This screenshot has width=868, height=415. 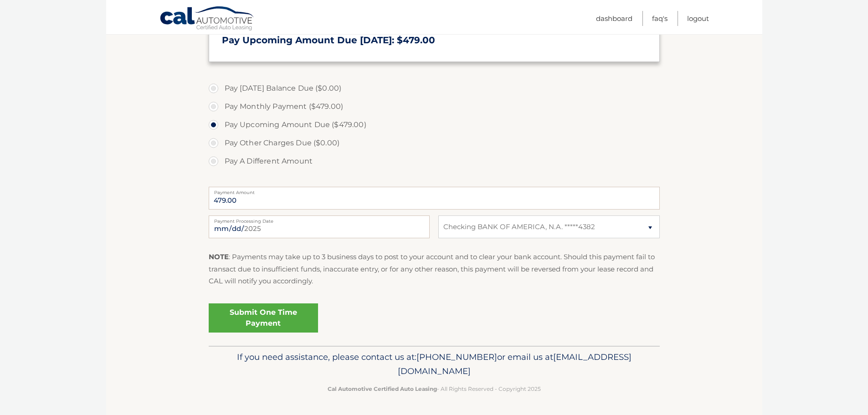 I want to click on label: Payment Processing Date, so click(x=319, y=219).